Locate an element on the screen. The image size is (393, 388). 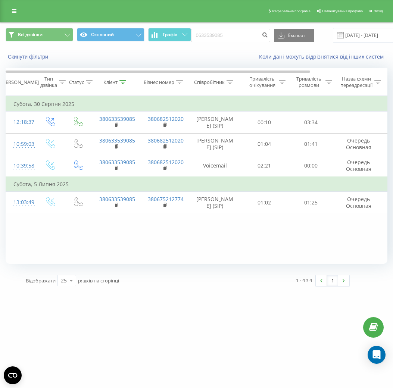
div: 10:39:58 is located at coordinates (21, 166).